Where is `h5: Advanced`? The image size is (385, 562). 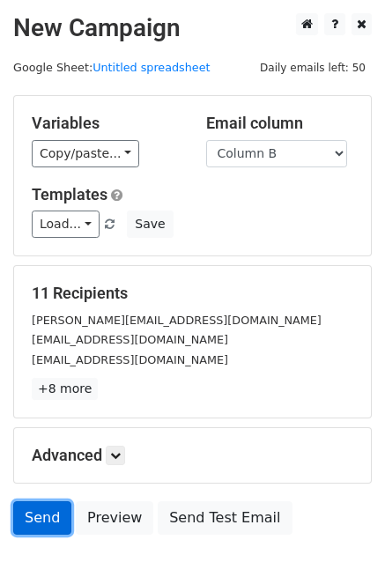
h5: Advanced is located at coordinates (192, 455).